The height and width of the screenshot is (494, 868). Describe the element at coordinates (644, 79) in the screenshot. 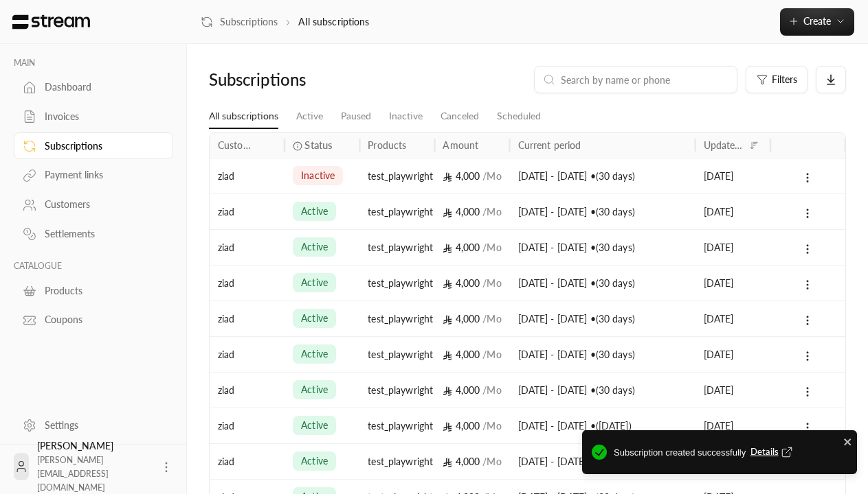

I see `input: Search by name or phone` at that location.